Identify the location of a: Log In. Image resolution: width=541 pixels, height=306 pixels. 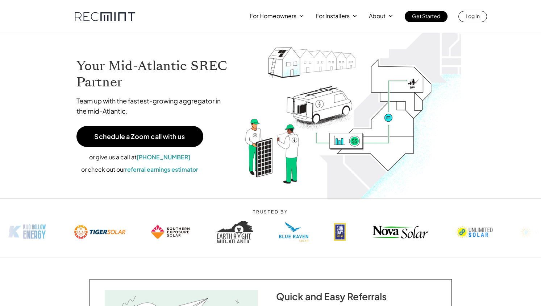
(473, 16).